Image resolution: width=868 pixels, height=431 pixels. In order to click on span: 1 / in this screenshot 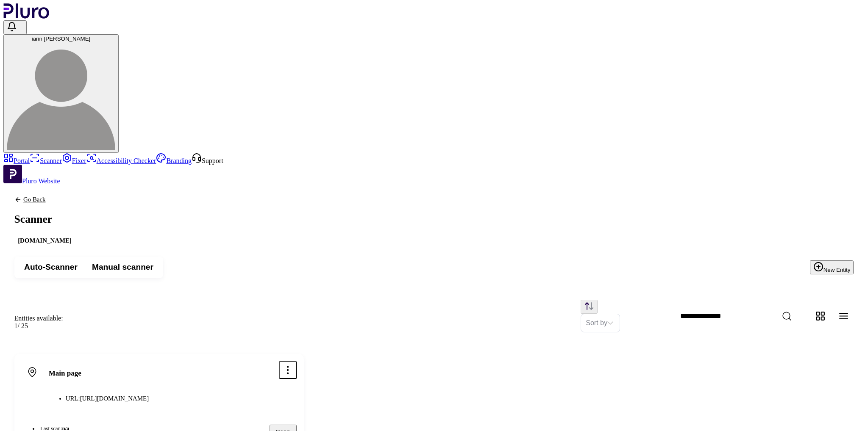, I will do `click(17, 325)`.